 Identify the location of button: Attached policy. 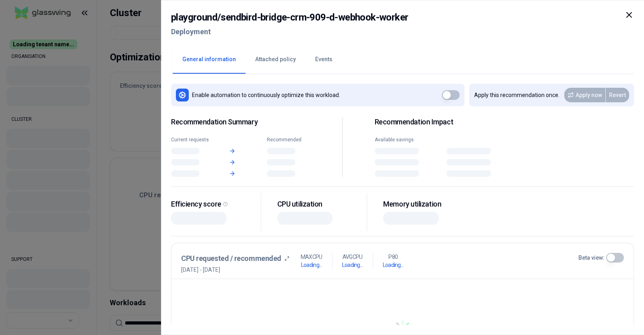
(275, 60).